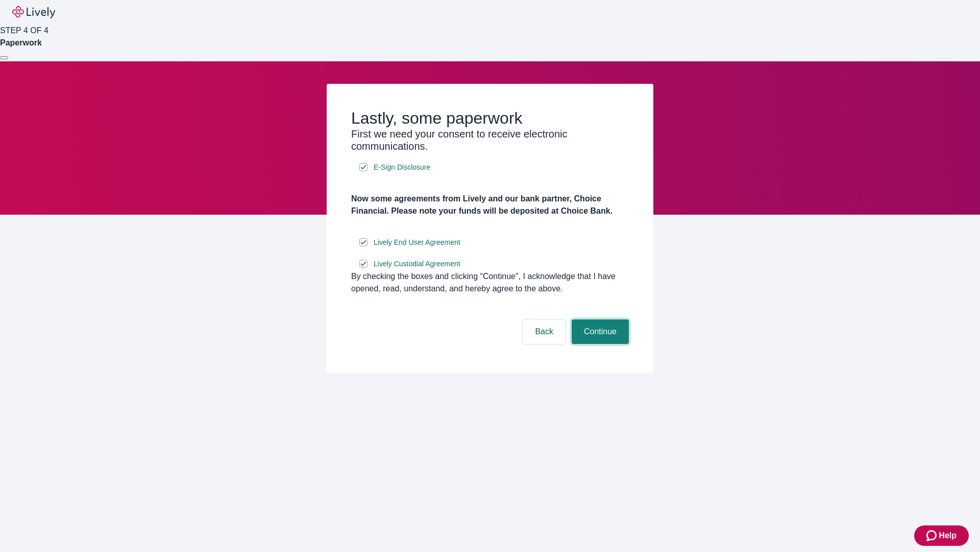  Describe the element at coordinates (942, 535) in the screenshot. I see `button: Zendesk support iconHelp` at that location.